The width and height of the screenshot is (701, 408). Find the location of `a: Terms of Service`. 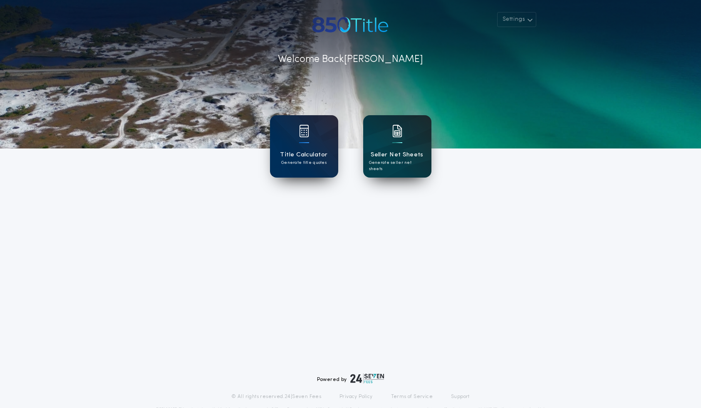

a: Terms of Service is located at coordinates (412, 397).